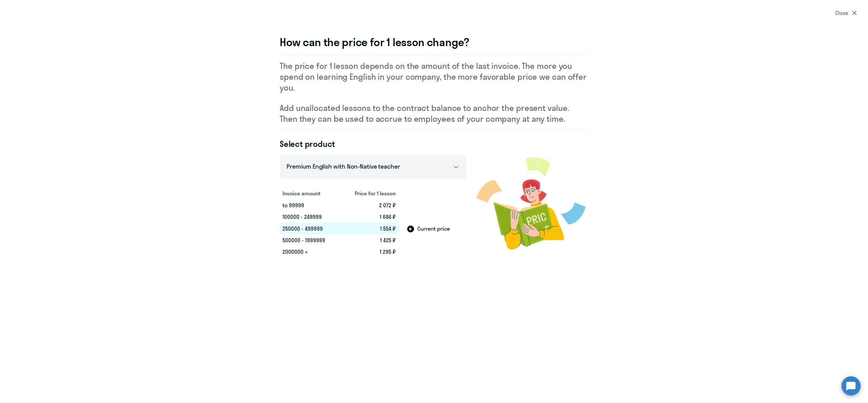 The width and height of the screenshot is (868, 403). Describe the element at coordinates (310, 205) in the screenshot. I see `td: to 99999` at that location.